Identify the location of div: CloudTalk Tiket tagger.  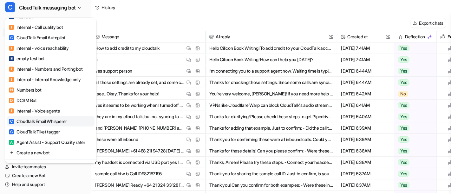
(34, 132).